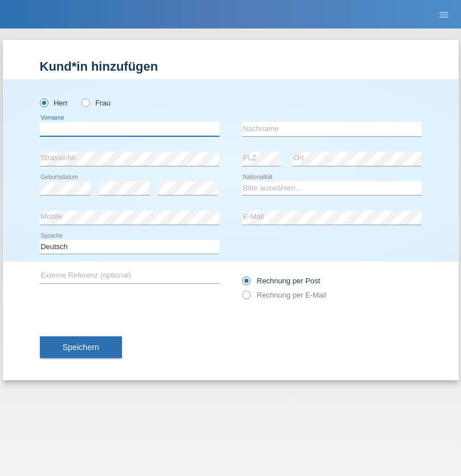  I want to click on label: Rechnung per Post, so click(281, 280).